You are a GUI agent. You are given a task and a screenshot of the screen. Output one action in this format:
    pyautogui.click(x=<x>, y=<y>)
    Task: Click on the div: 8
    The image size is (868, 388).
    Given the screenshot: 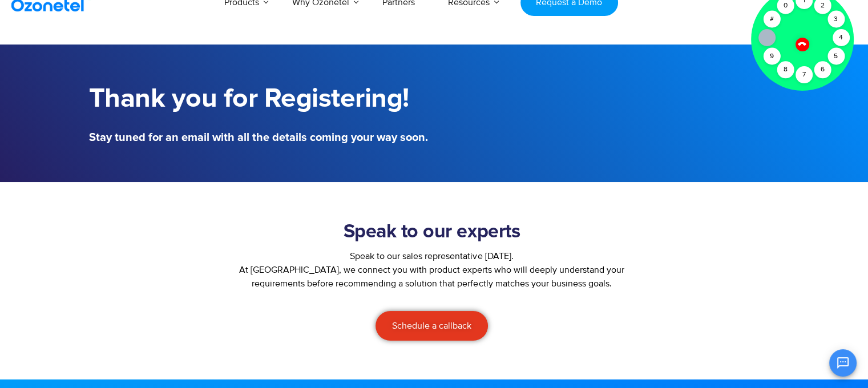 What is the action you would take?
    pyautogui.click(x=785, y=69)
    